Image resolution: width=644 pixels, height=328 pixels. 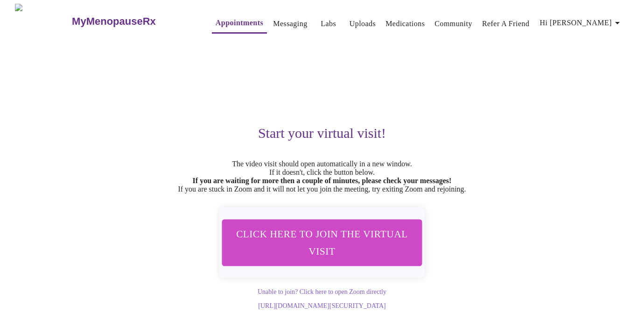 What do you see at coordinates (453, 24) in the screenshot?
I see `button: Community` at bounding box center [453, 24].